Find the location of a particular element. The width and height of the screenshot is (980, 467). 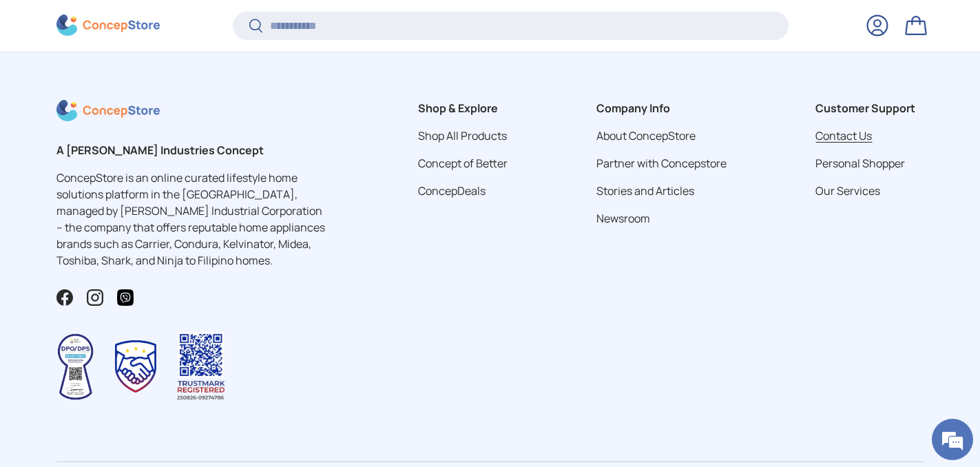

img: Trustmark Seal is located at coordinates (136, 367).